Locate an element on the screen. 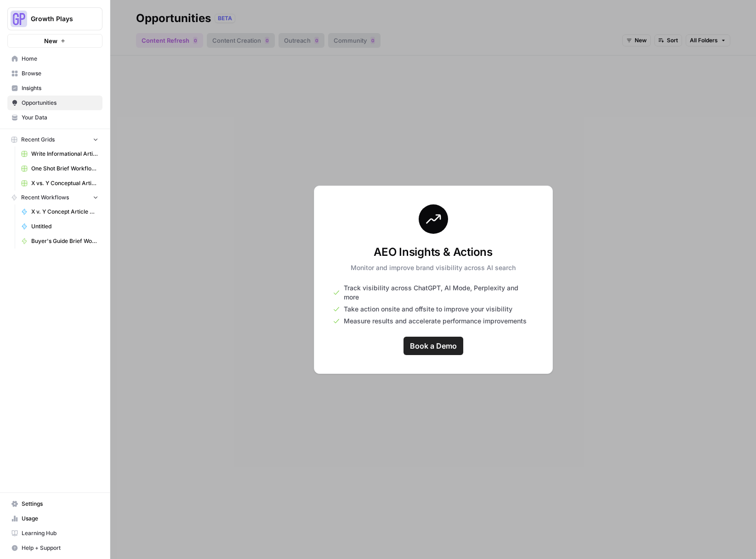 The image size is (756, 559). span: Recent Grids is located at coordinates (37, 140).